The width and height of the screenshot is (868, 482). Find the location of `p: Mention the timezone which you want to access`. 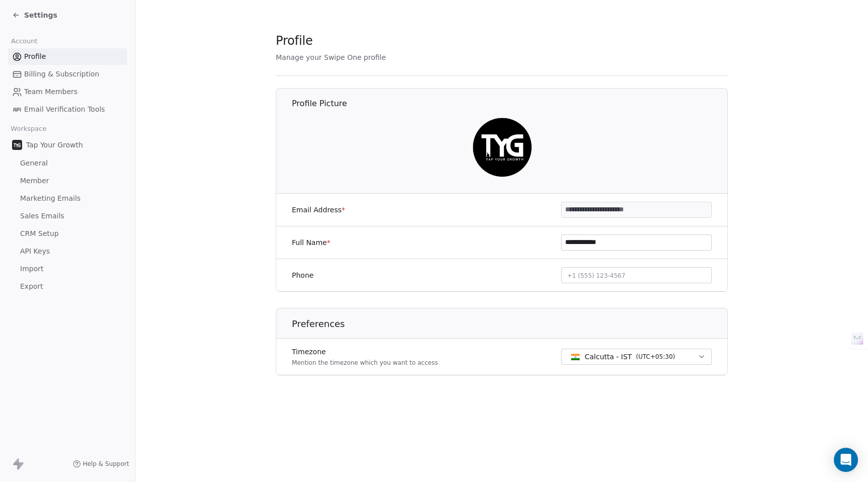

p: Mention the timezone which you want to access is located at coordinates (365, 363).